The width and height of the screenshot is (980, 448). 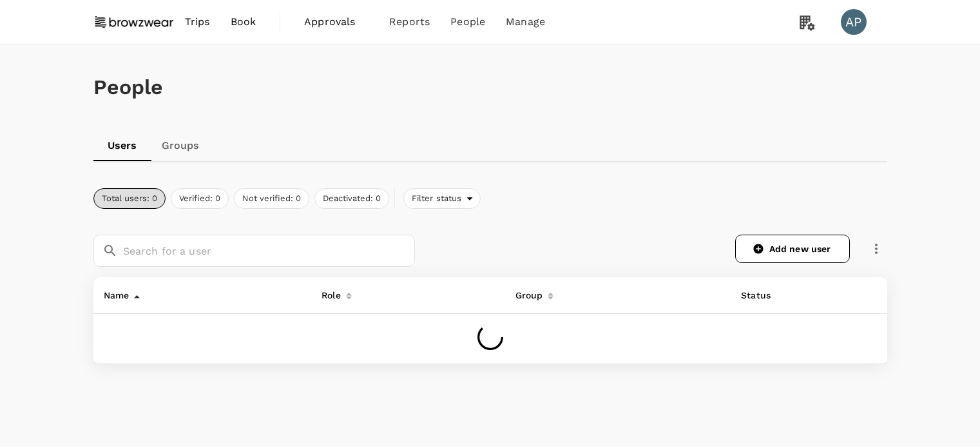 What do you see at coordinates (271, 198) in the screenshot?
I see `button: Not verified: 0` at bounding box center [271, 198].